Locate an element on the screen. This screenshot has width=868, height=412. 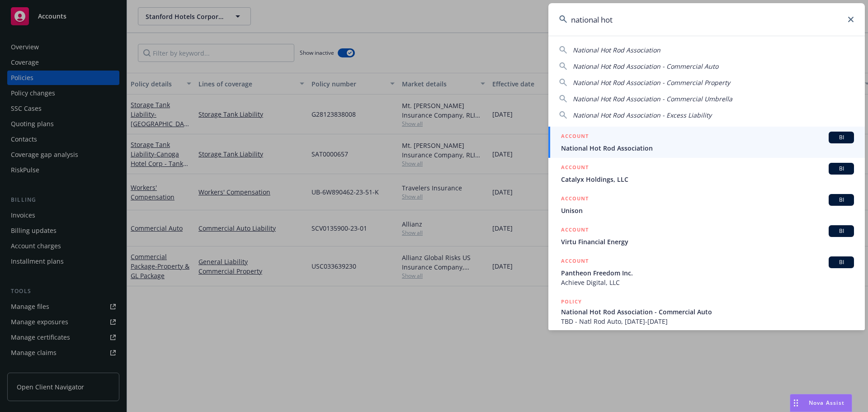
input: Search... is located at coordinates (707, 20).